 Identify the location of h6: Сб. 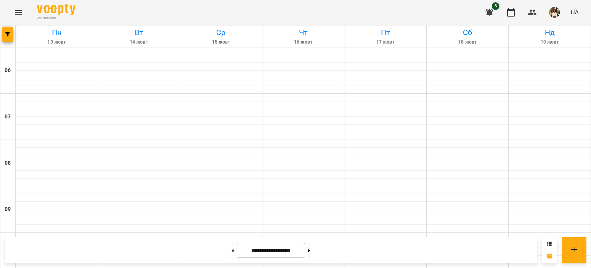
(468, 32).